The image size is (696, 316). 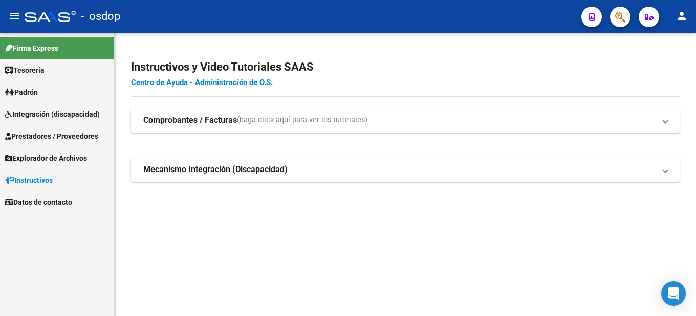 I want to click on span: Firma Express, so click(x=32, y=48).